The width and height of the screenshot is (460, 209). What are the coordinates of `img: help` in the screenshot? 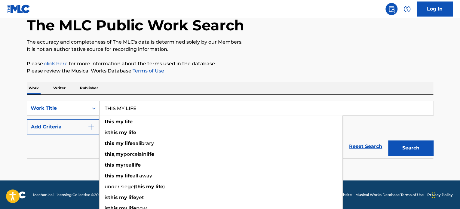 It's located at (407, 9).